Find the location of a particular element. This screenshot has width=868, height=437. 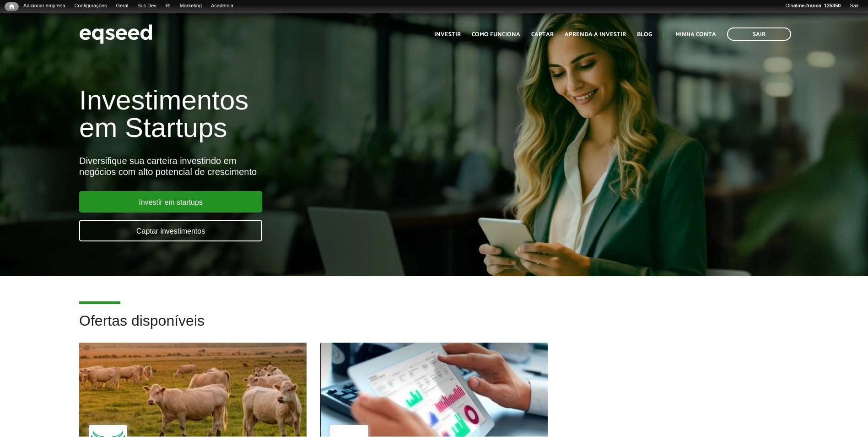

img: EqSeed is located at coordinates (115, 34).